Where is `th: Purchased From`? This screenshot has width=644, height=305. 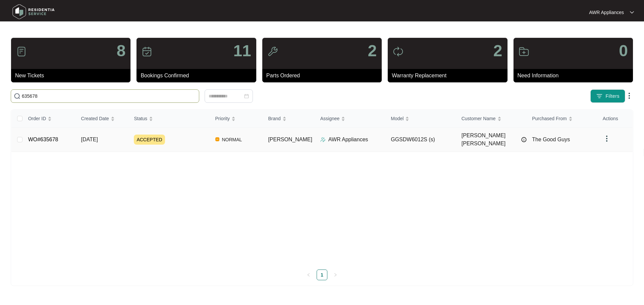
th: Purchased From is located at coordinates (562, 118).